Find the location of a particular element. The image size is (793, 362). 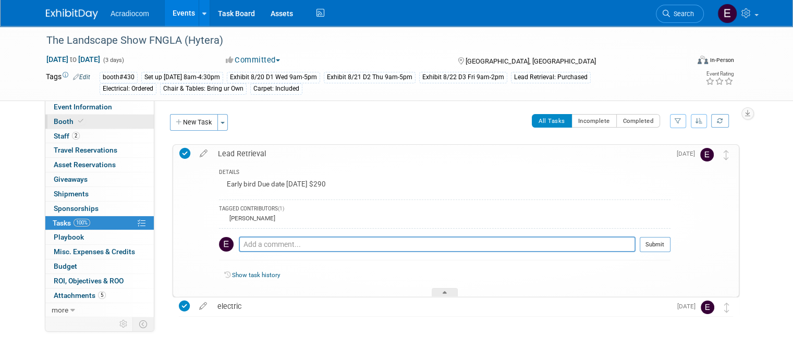

a: Refresh is located at coordinates (720, 121).